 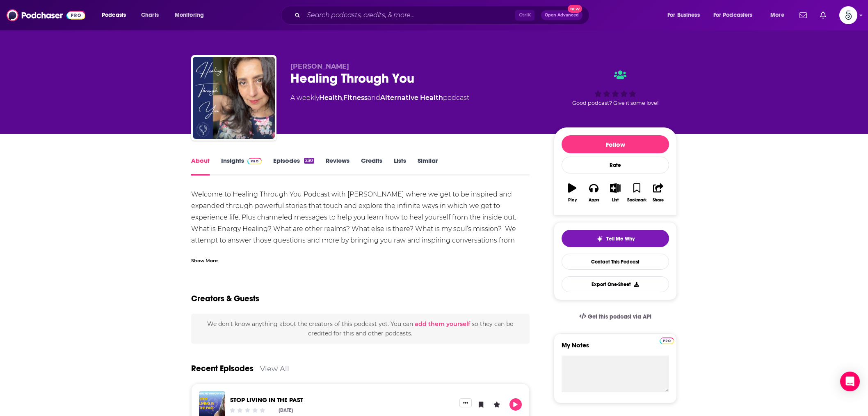 What do you see at coordinates (616, 88) in the screenshot?
I see `div: Good podcast? Give it some love!` at bounding box center [616, 88].